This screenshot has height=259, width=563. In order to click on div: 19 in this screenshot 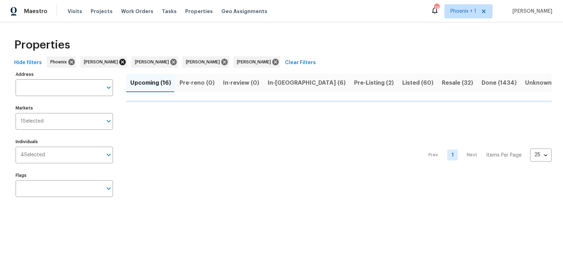, I will do `click(436, 8)`.